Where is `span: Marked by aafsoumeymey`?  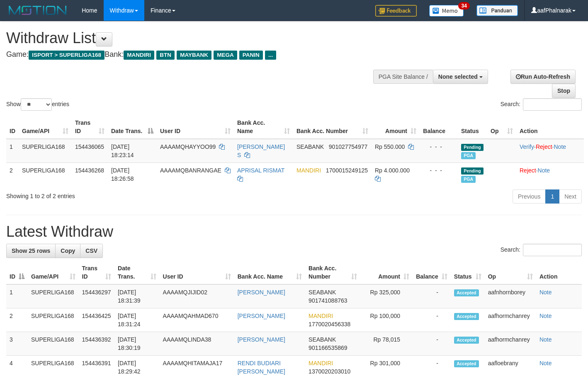 span: Marked by aafsoumeymey is located at coordinates (469, 179).